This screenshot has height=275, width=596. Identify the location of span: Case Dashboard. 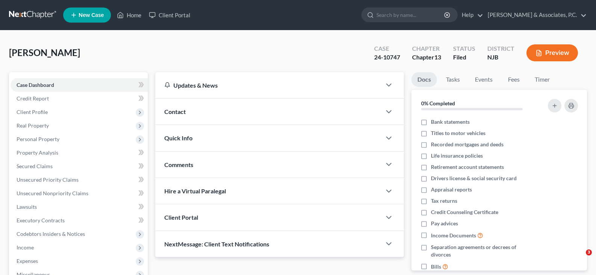
(35, 85).